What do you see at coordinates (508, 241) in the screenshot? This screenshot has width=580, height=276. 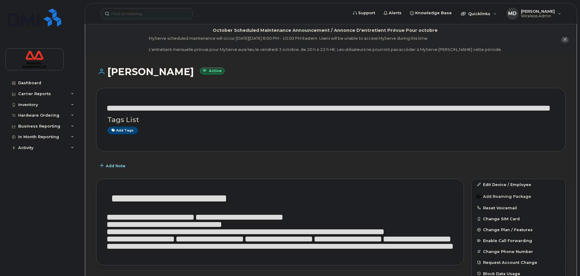 I see `span: Enable Call Forwarding` at bounding box center [508, 241].